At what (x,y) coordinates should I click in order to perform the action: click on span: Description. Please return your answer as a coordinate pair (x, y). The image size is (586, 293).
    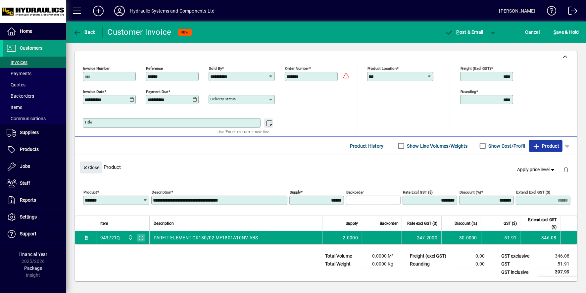
    Looking at the image, I should click on (163, 223).